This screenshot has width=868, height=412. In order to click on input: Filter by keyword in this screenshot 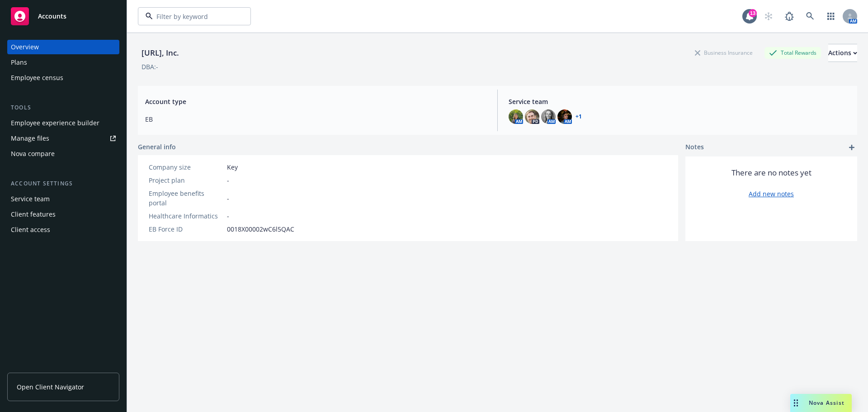, I will do `click(193, 16)`.